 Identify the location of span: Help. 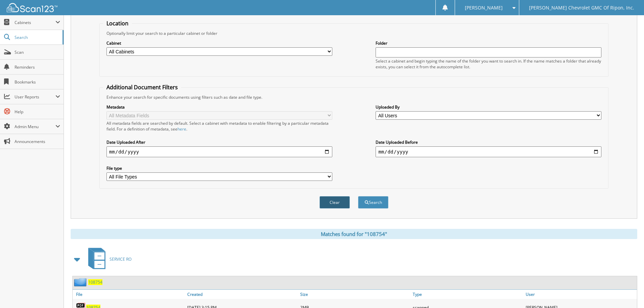
(37, 112).